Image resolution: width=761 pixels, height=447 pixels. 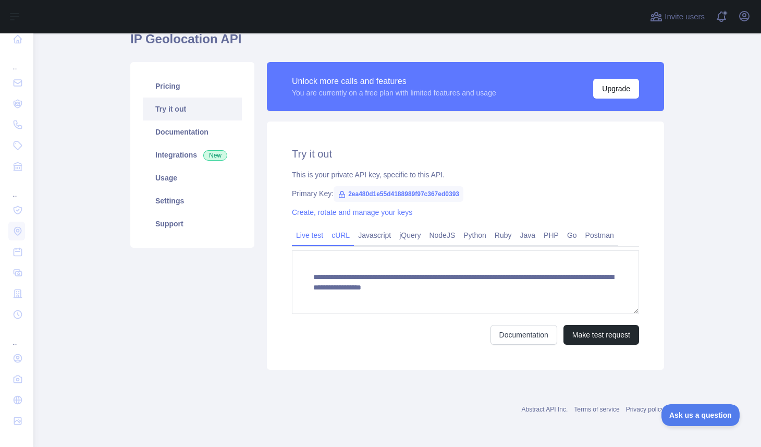 What do you see at coordinates (645, 409) in the screenshot?
I see `a: Privacy policy` at bounding box center [645, 409].